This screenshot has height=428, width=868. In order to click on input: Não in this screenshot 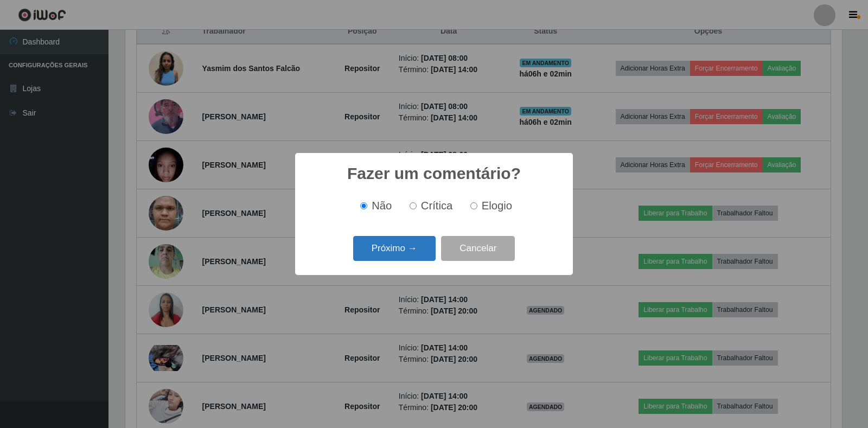, I will do `click(363, 205)`.